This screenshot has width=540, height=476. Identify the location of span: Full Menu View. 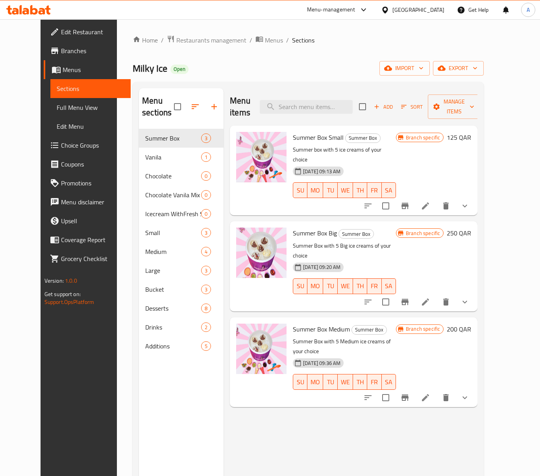
(91, 107).